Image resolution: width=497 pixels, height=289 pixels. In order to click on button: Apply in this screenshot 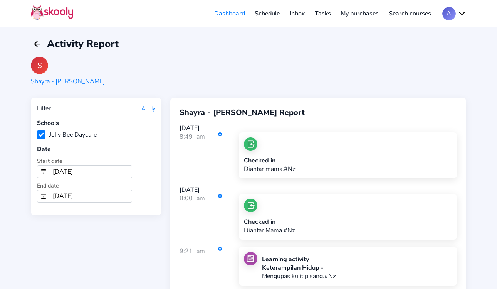, I will do `click(148, 108)`.